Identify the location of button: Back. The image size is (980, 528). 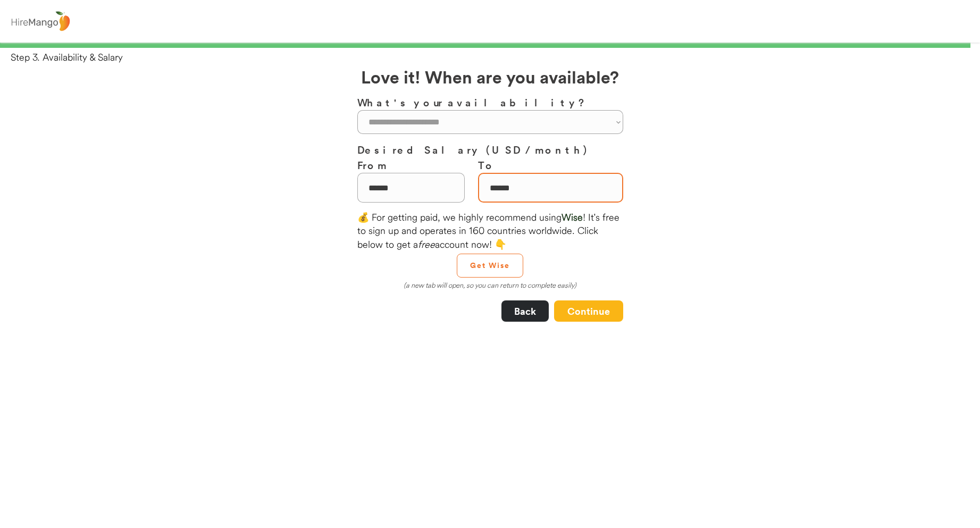
(524, 311).